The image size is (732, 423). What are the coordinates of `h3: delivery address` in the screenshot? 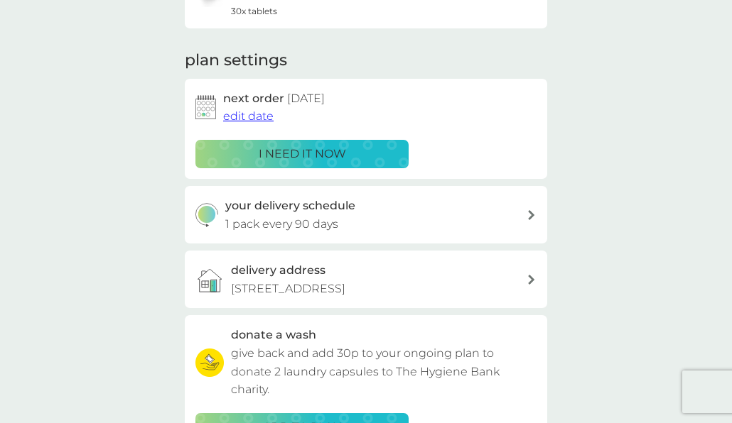 It's located at (278, 271).